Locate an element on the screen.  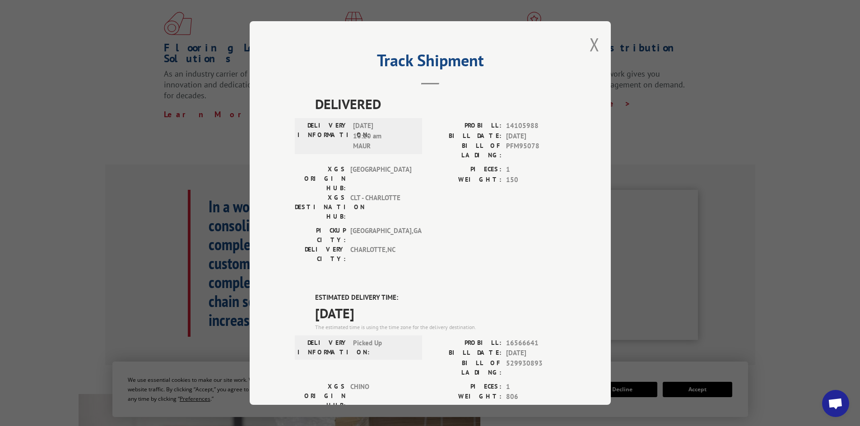
label: DELIVERY CITY: is located at coordinates (320, 255).